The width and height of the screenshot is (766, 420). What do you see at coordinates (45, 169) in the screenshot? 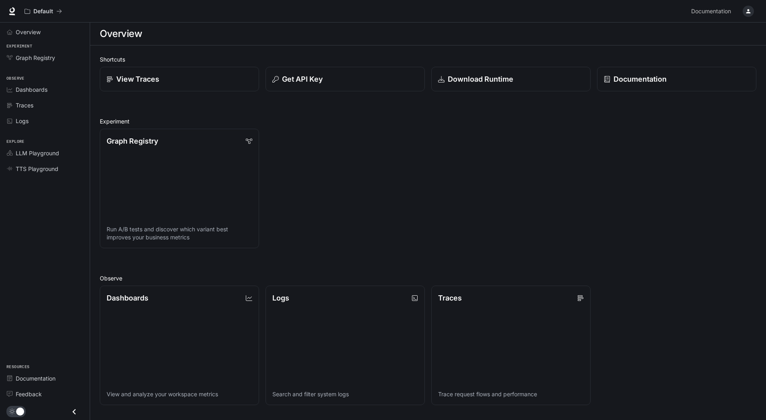
I see `a: TTS Playground` at bounding box center [45, 169].